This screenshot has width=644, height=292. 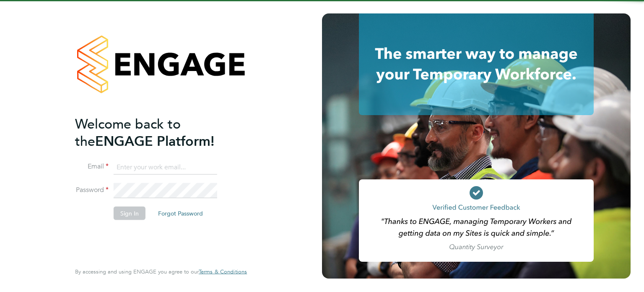 I want to click on label: Email, so click(x=92, y=166).